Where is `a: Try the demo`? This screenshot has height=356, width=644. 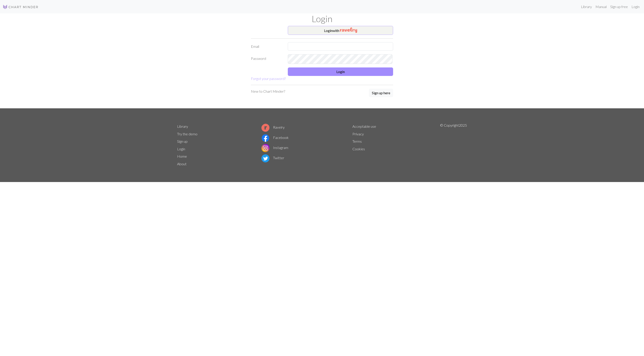 a: Try the demo is located at coordinates (187, 134).